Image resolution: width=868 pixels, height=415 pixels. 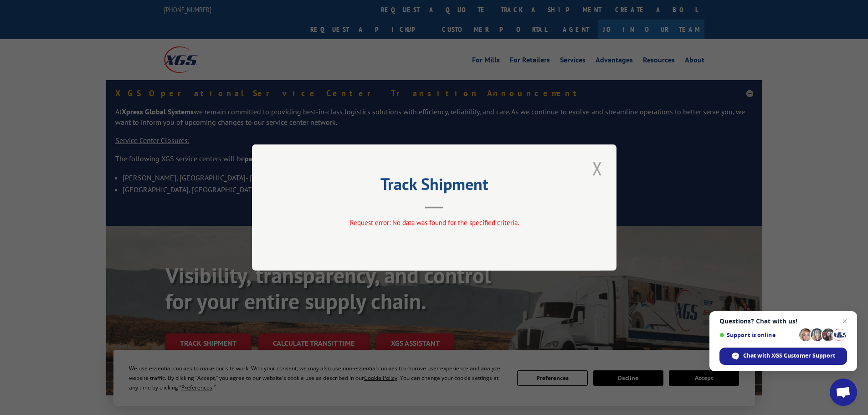 I want to click on span: Support is online, so click(x=758, y=335).